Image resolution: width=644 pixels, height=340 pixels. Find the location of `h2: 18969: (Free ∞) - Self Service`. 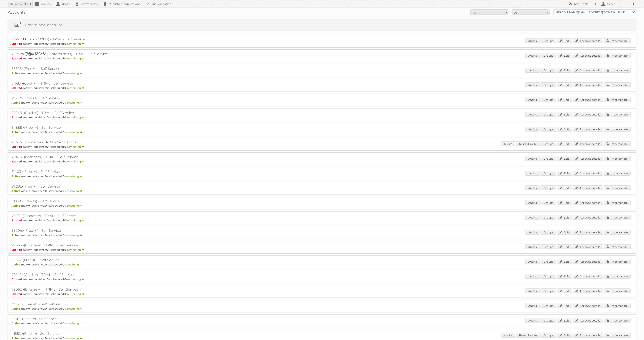

h2: 18969: (Free ∞) - Self Service is located at coordinates (77, 201).